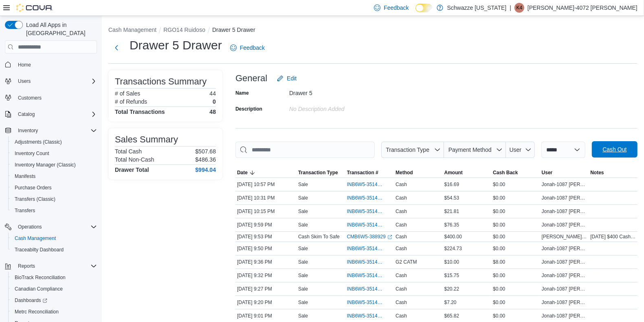 This screenshot has height=322, width=644. Describe the element at coordinates (54, 277) in the screenshot. I see `button: BioTrack Reconciliation` at that location.